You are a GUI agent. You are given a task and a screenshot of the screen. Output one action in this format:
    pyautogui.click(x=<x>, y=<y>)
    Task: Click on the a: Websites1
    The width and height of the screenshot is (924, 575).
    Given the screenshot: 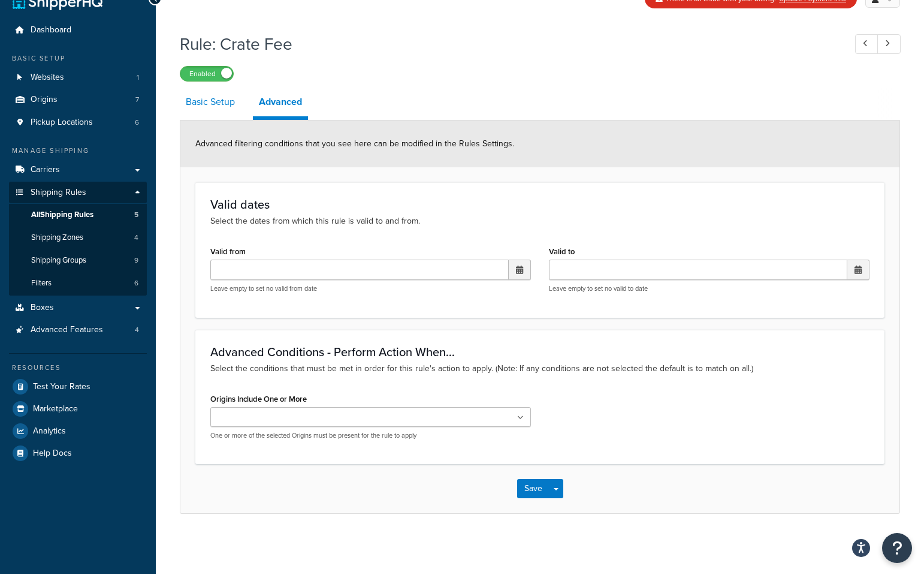 What is the action you would take?
    pyautogui.click(x=78, y=77)
    